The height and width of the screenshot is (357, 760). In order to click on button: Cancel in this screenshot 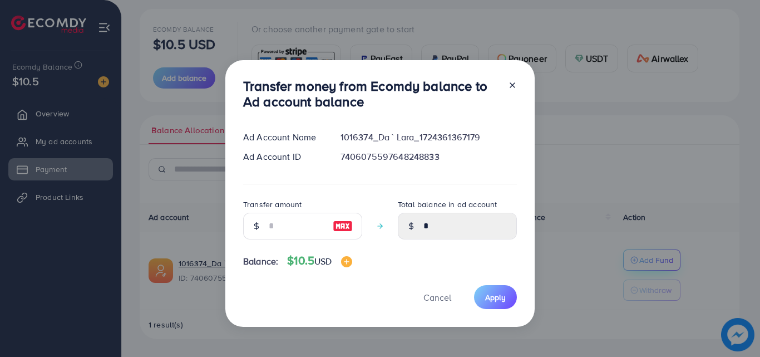, I will do `click(437, 297)`.